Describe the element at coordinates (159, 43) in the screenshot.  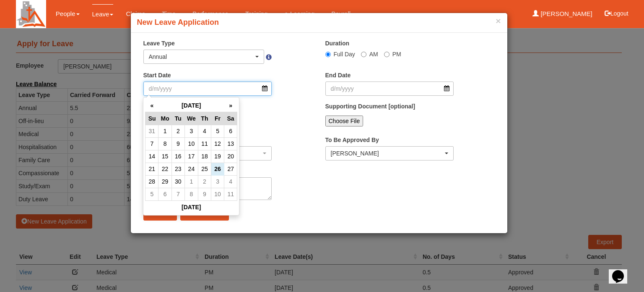
I see `label: Leave Type` at that location.